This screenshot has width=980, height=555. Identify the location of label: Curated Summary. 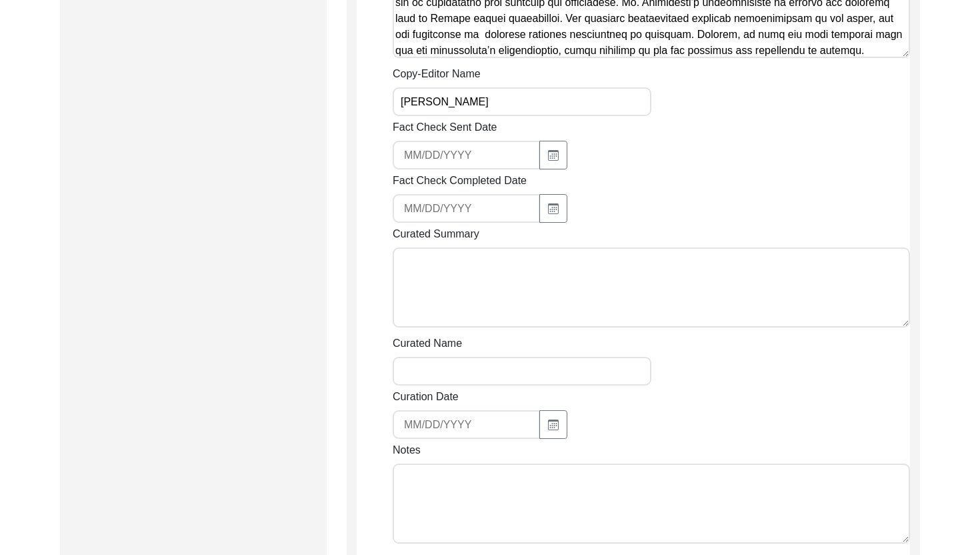
(436, 234).